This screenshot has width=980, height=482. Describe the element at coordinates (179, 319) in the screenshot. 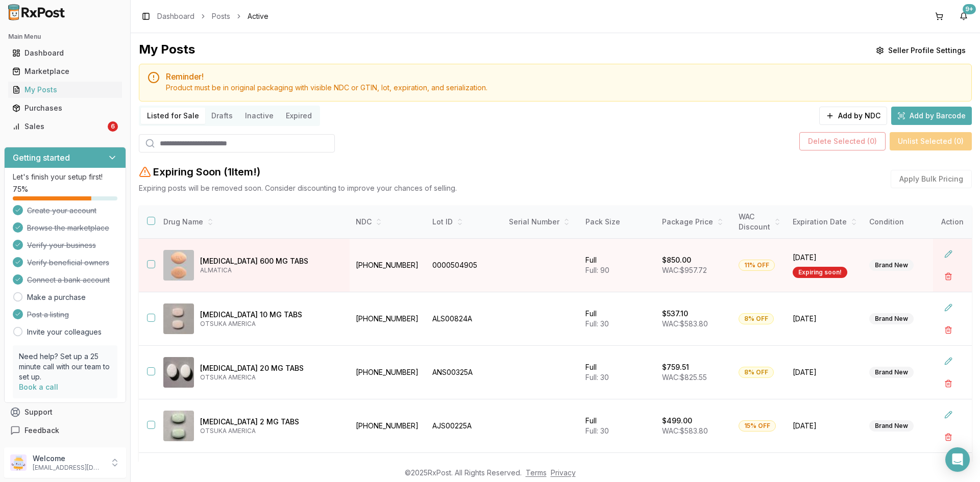

I see `img: Abilify 10 MG TABS` at that location.